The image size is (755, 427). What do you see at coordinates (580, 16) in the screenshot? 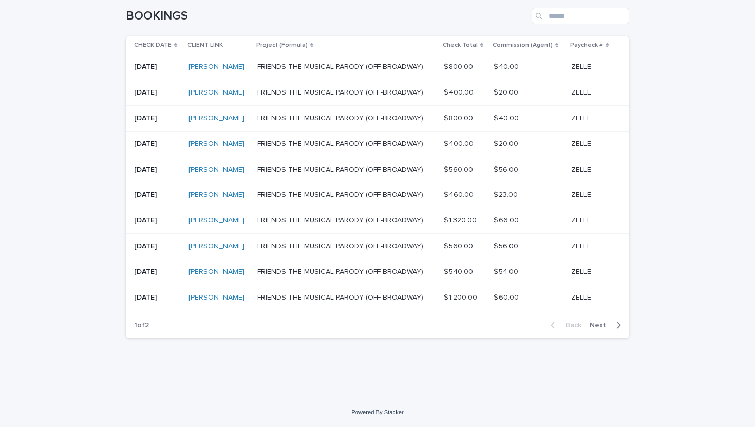
I see `div: Search` at bounding box center [580, 16].